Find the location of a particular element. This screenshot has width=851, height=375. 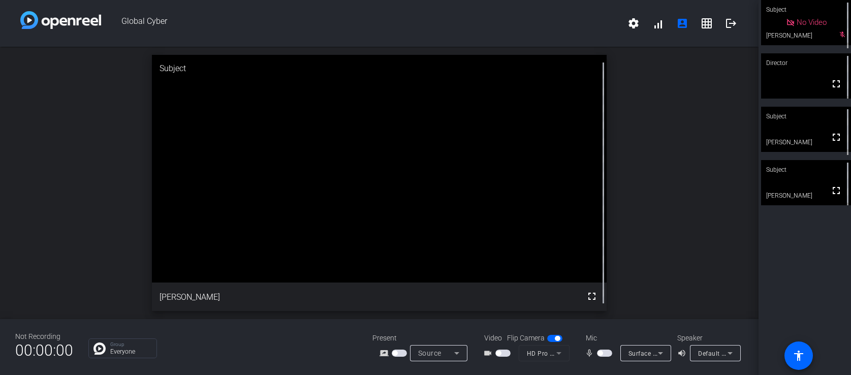

p: Group is located at coordinates (131, 345).